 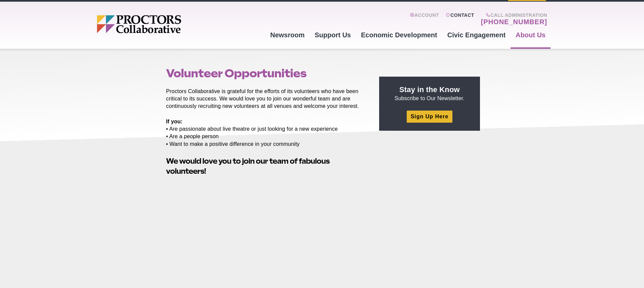 What do you see at coordinates (174, 121) in the screenshot?
I see `strong: If you:` at bounding box center [174, 121].